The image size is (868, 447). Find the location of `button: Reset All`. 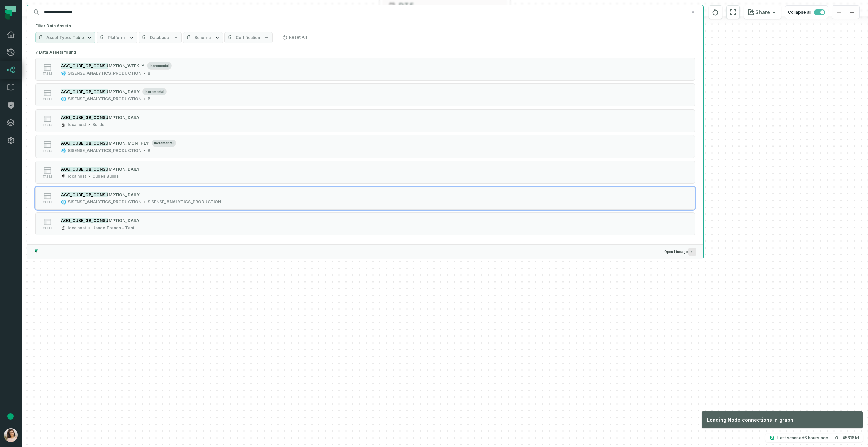

button: Reset All is located at coordinates (294, 37).